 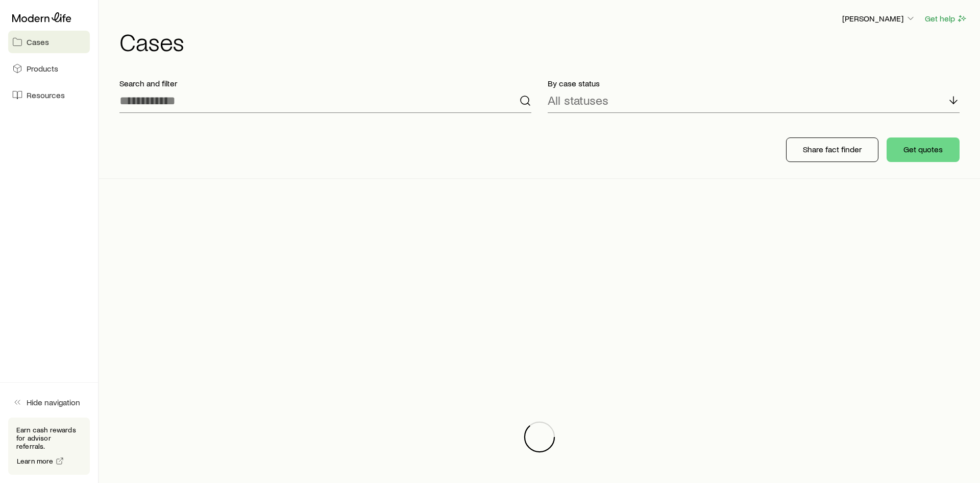 I want to click on p: All statuses, so click(x=577, y=100).